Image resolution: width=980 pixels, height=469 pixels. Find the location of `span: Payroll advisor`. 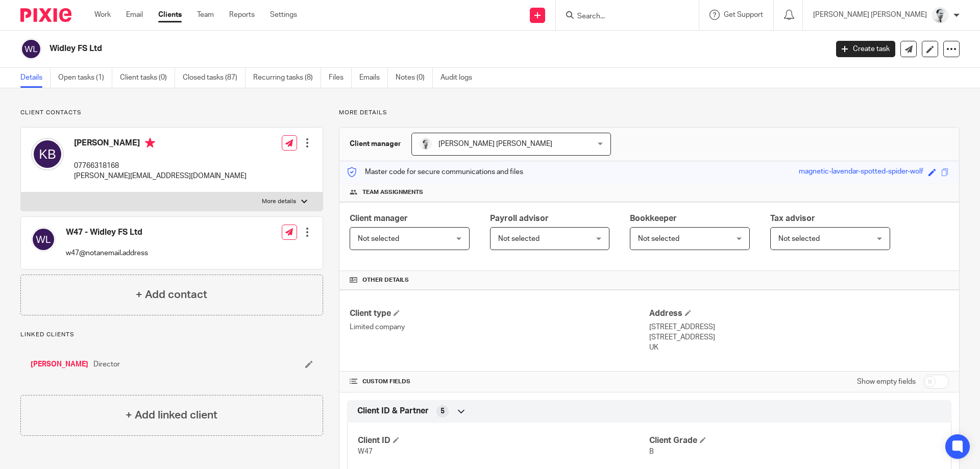

span: Payroll advisor is located at coordinates (519, 218).